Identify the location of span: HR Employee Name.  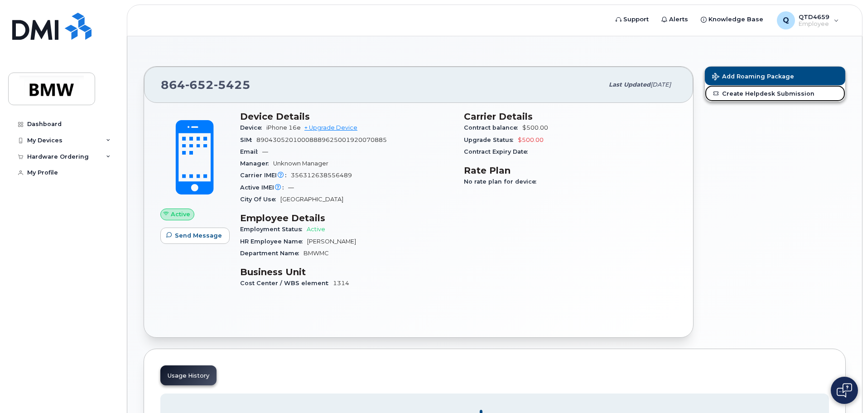
(274, 241).